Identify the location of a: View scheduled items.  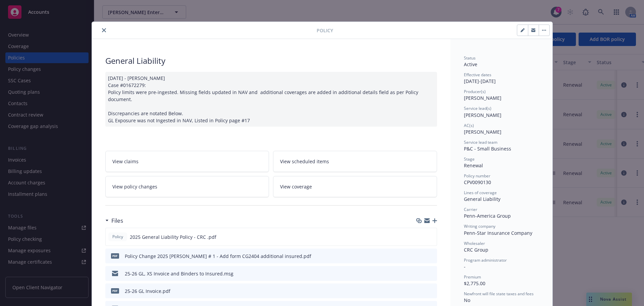
(355, 161).